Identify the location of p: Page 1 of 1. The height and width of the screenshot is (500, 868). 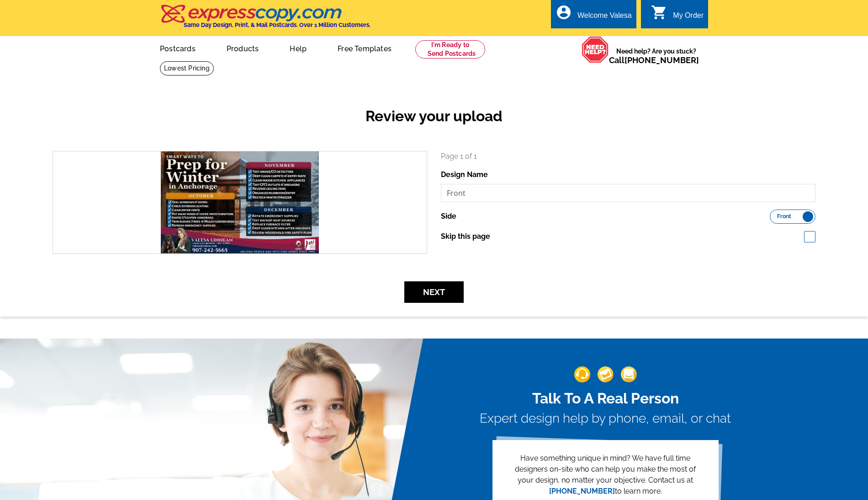
(628, 156).